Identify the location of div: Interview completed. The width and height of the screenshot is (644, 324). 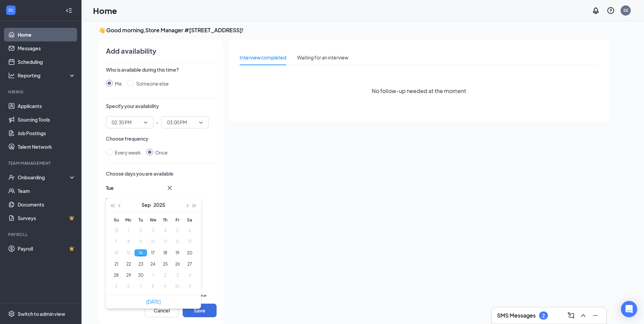
(263, 57).